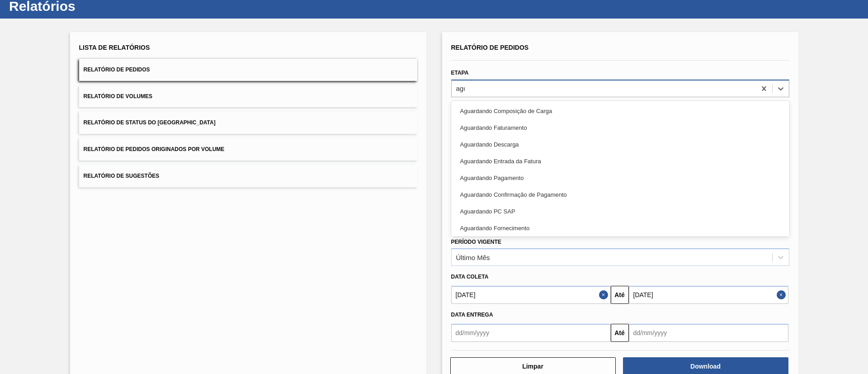 This screenshot has height=374, width=868. Describe the element at coordinates (154, 149) in the screenshot. I see `span: Relatório de Pedidos Originados por Volume` at that location.